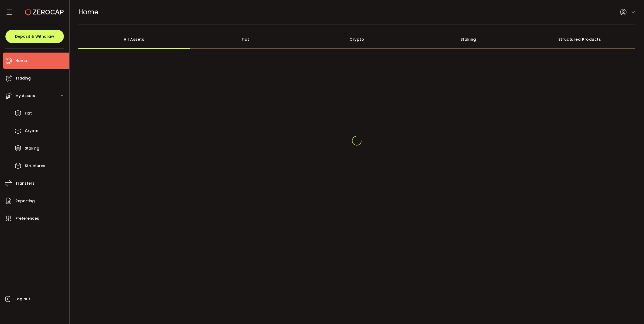  I want to click on span: Reporting, so click(25, 201).